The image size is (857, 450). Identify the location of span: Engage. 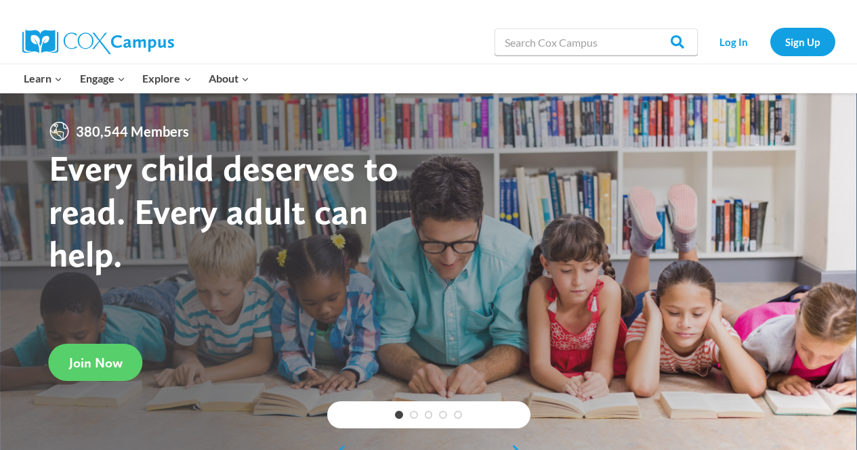
(102, 79).